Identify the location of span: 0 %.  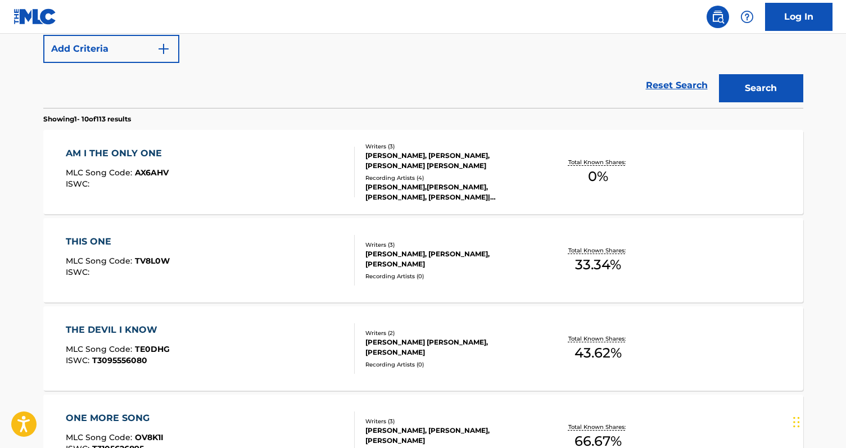
(598, 176).